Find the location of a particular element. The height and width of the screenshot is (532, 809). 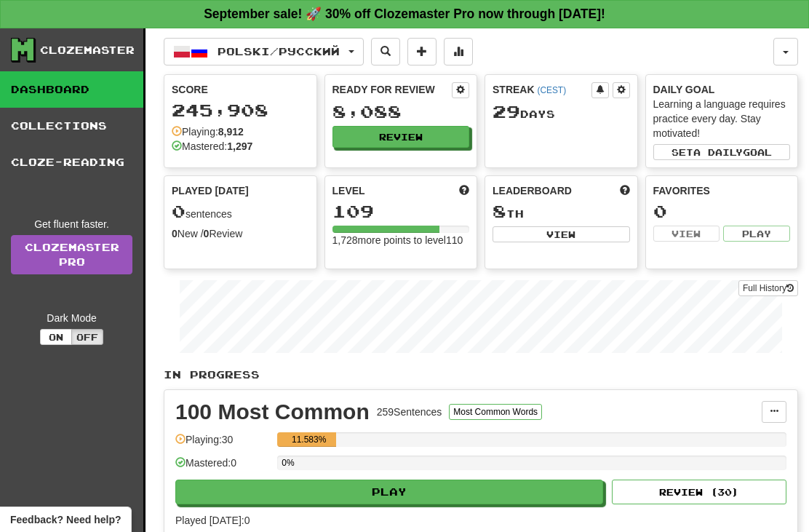

span: 8 is located at coordinates (499, 211).